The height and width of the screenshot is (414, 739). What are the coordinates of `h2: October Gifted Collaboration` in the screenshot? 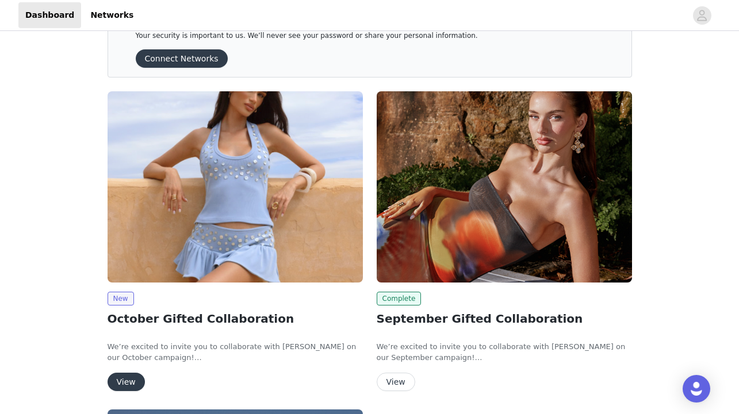 It's located at (235, 319).